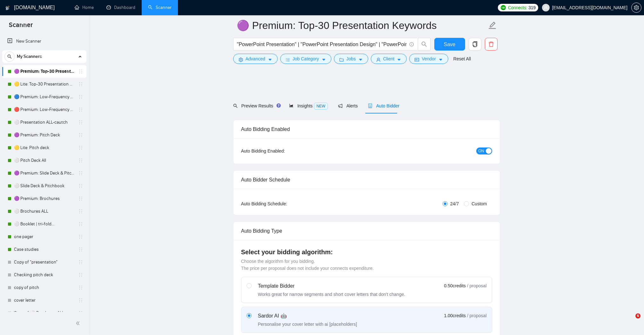 Image resolution: width=644 pixels, height=335 pixels. I want to click on a: Case studies, so click(44, 250).